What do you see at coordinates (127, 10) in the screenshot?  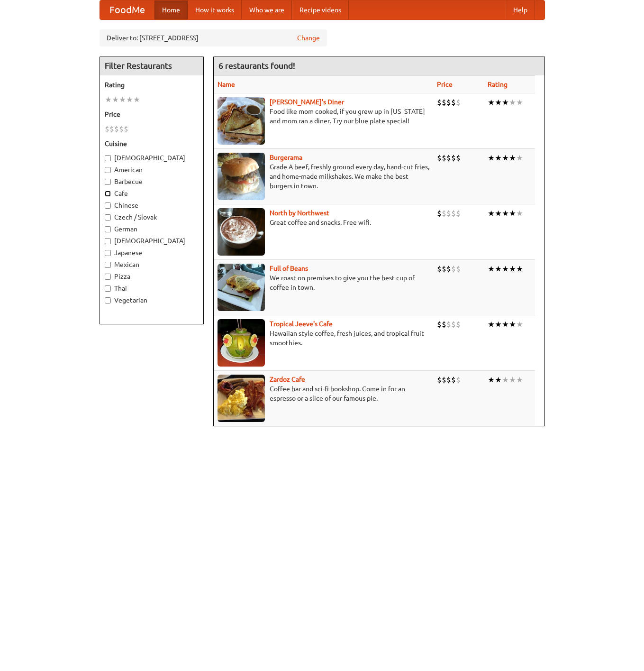 I see `a: FoodMe` at bounding box center [127, 10].